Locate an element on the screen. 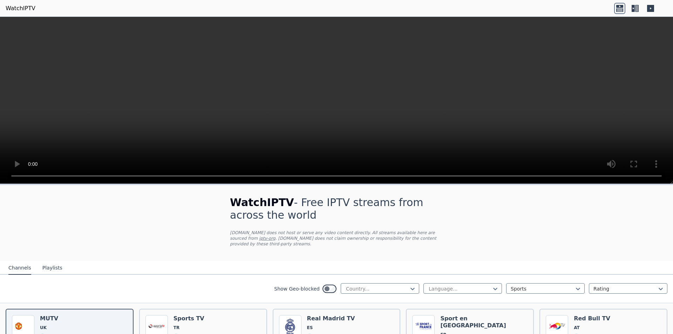  h6: Red Bull TV is located at coordinates (592, 318).